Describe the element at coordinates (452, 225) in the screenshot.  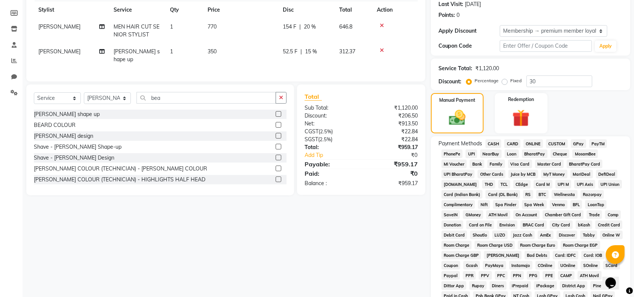
I see `span: Donation` at that location.